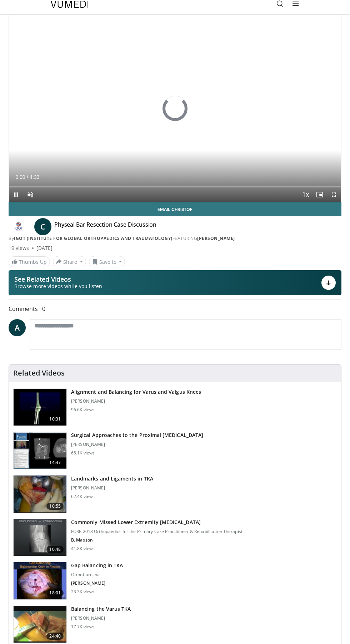 Image resolution: width=350 pixels, height=644 pixels. Describe the element at coordinates (55, 419) in the screenshot. I see `span: 10:31` at that location.